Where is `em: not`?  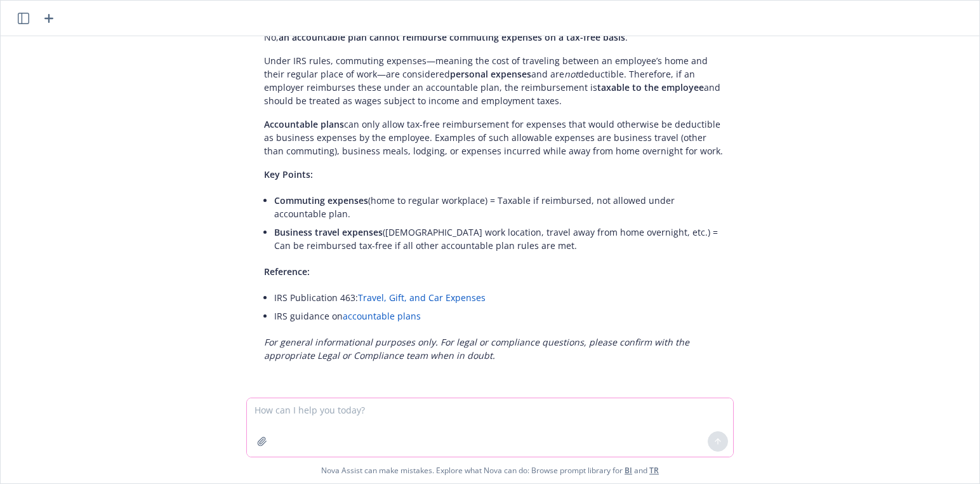
em: not is located at coordinates (571, 74).